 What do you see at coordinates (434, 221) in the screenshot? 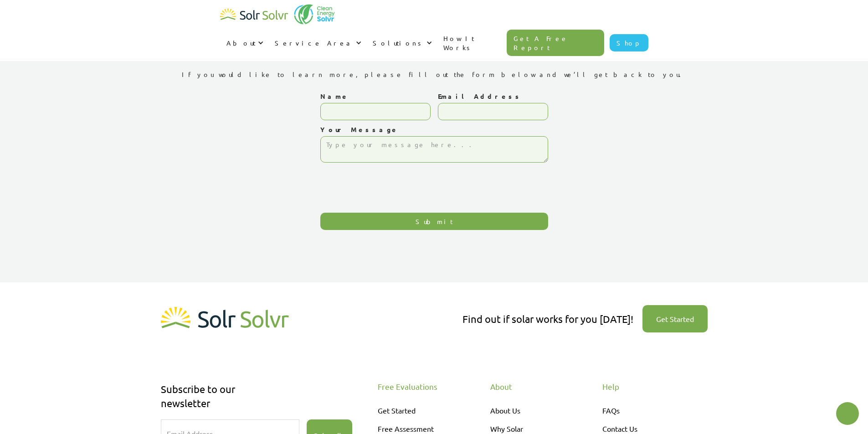
I see `input: Submit` at bounding box center [434, 221].